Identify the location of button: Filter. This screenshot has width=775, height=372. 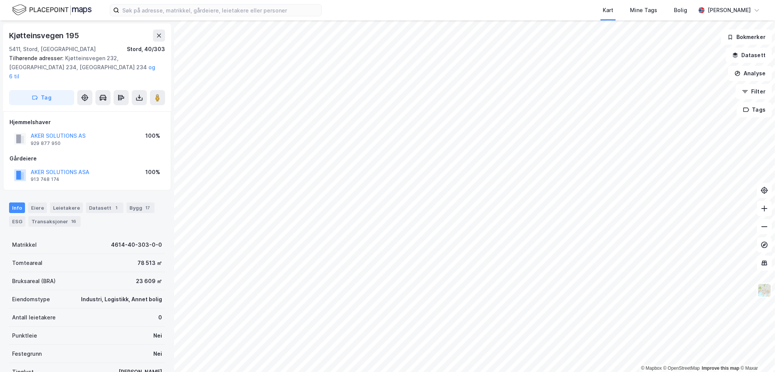
(754, 92).